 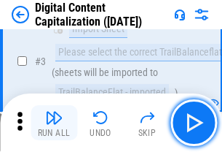 What do you see at coordinates (147, 117) in the screenshot?
I see `img: Skip` at bounding box center [147, 117].